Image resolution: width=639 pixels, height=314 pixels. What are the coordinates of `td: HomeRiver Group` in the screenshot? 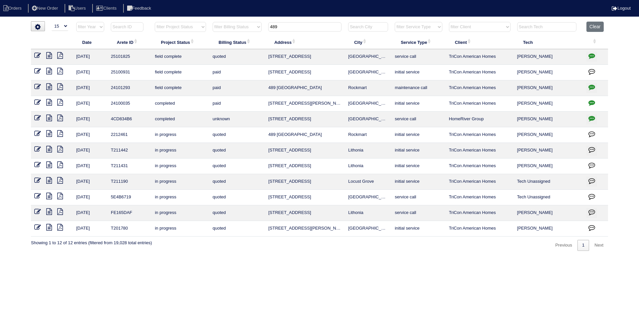 It's located at (479, 119).